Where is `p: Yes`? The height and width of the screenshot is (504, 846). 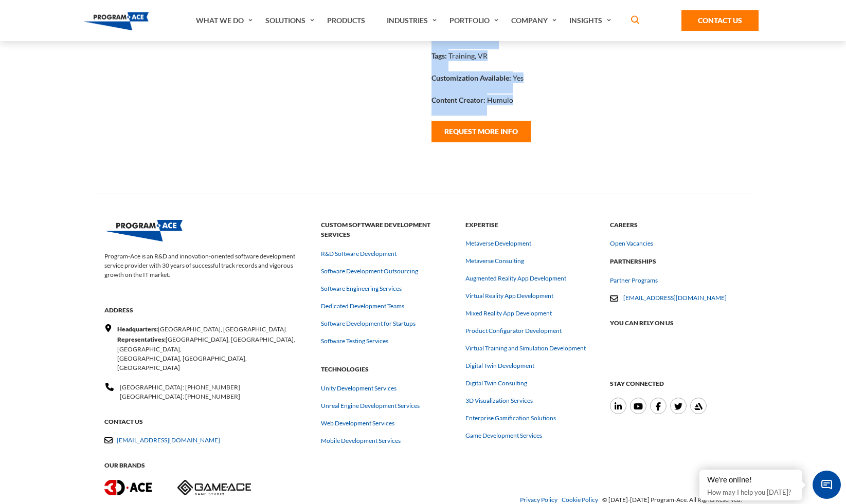
p: Yes is located at coordinates (518, 77).